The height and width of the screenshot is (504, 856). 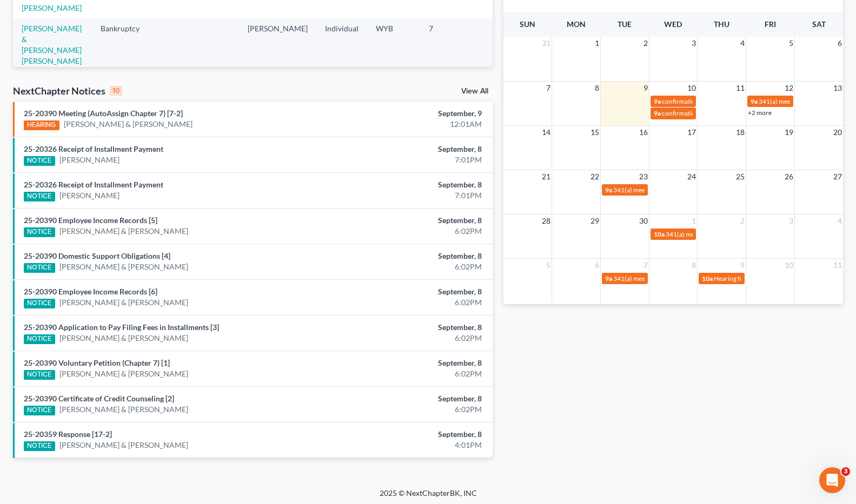 What do you see at coordinates (789, 88) in the screenshot?
I see `span: 12` at bounding box center [789, 88].